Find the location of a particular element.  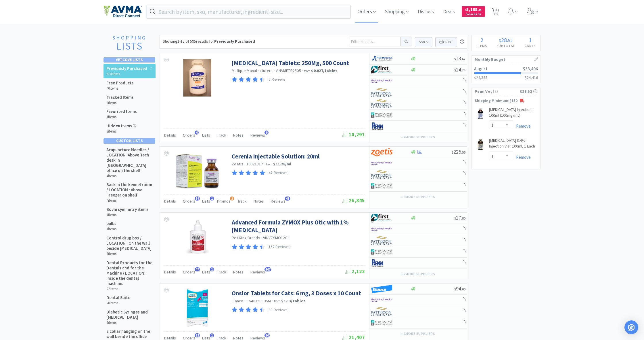

h5: bulbs is located at coordinates (112, 223).